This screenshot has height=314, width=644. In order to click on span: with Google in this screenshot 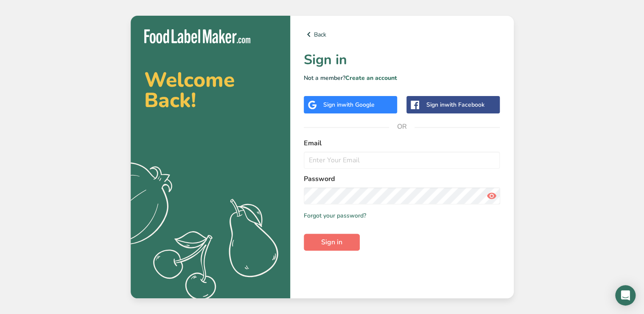, I will do `click(358, 105)`.